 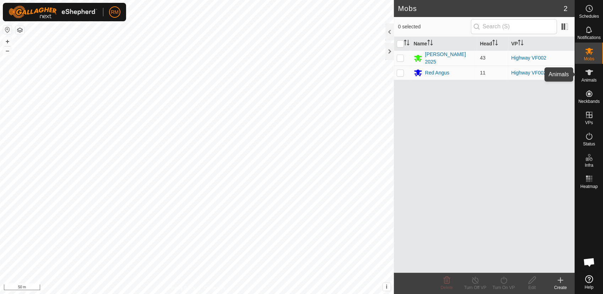 What do you see at coordinates (434, 27) in the screenshot?
I see `span: 0 selected` at bounding box center [434, 27].